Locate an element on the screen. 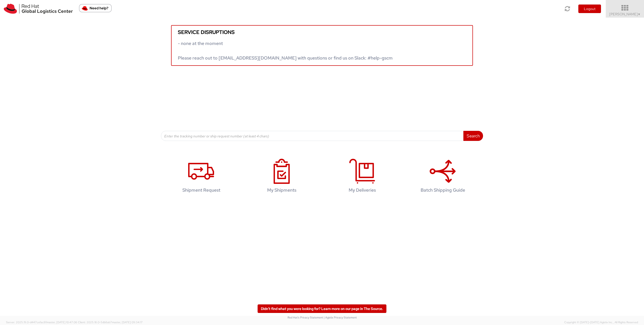 The image size is (644, 325). button: Need help? is located at coordinates (95, 8).